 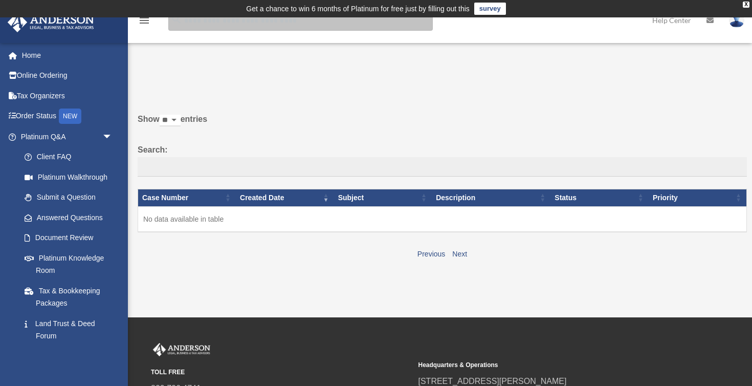 What do you see at coordinates (187, 198) in the screenshot?
I see `th: Case Number: activate to sort column ascending` at bounding box center [187, 198].